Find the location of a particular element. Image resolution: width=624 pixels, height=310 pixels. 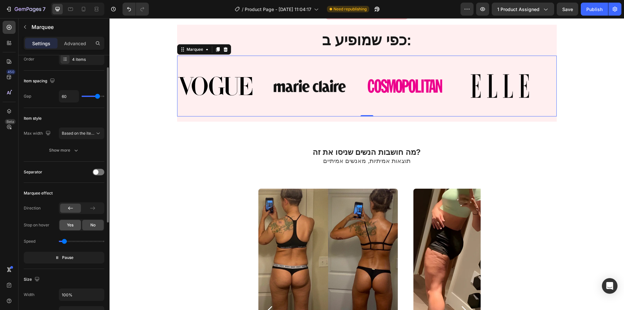

div: Order is located at coordinates (29, 59).